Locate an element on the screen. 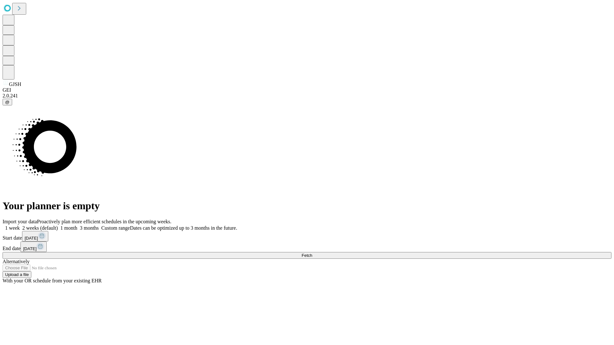 The height and width of the screenshot is (345, 614). button: Upload a file is located at coordinates (17, 275).